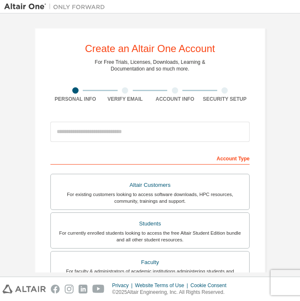 The height and width of the screenshot is (301, 300). What do you see at coordinates (150, 224) in the screenshot?
I see `div: Students` at bounding box center [150, 224].